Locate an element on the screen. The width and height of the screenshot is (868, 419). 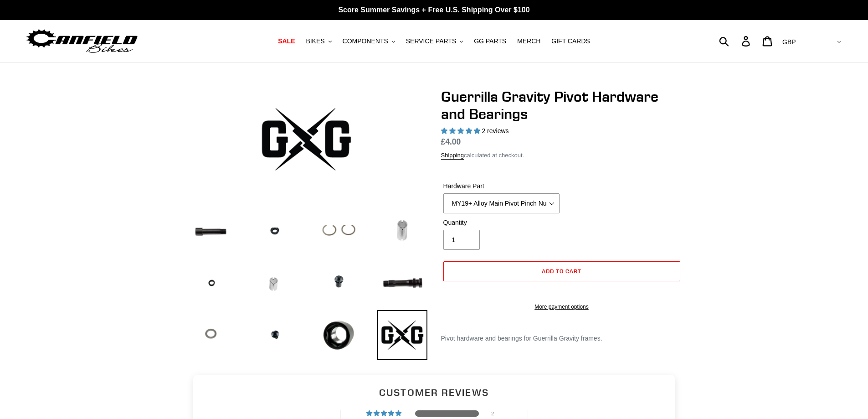
button: Add to cart is located at coordinates (561, 271).